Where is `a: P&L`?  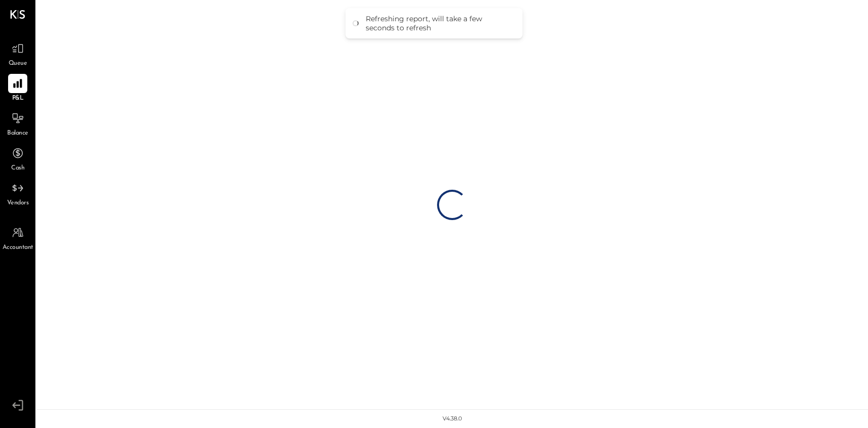
a: P&L is located at coordinates (18, 89).